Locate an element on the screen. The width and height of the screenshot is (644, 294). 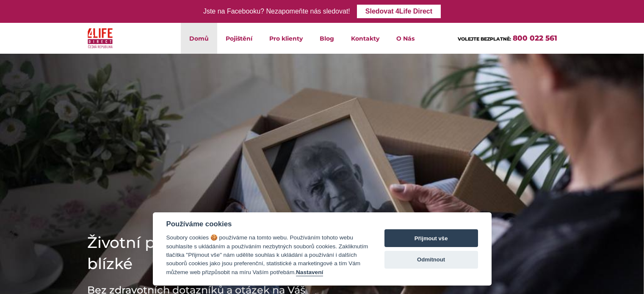
a: Blog is located at coordinates (327, 38).